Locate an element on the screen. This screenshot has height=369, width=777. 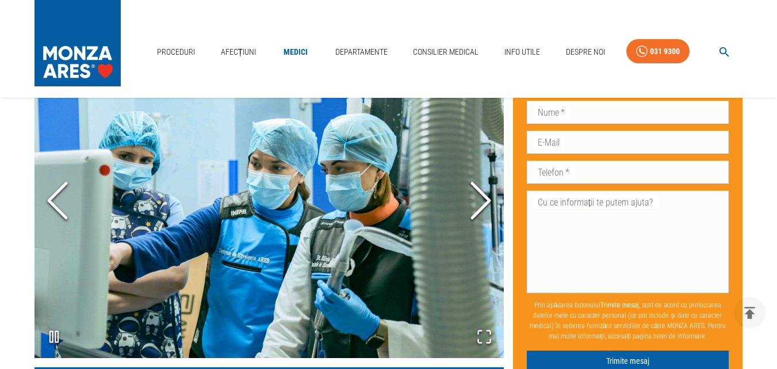
button: Open Fullscreen is located at coordinates (484, 337).